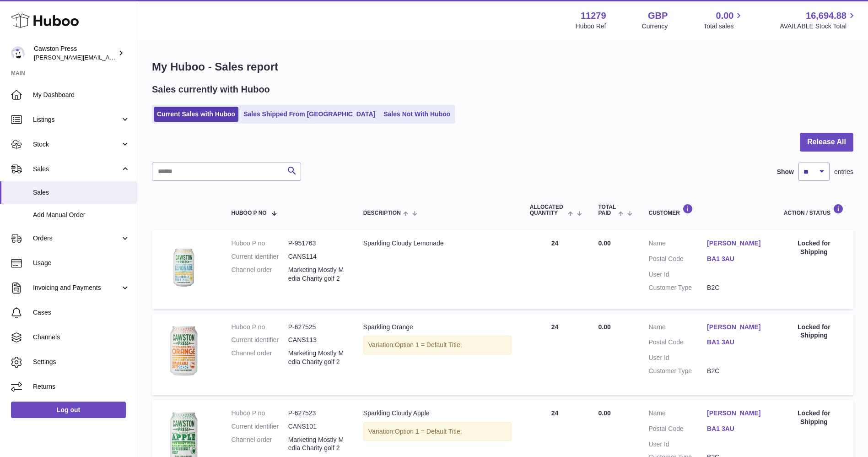 Image resolution: width=868 pixels, height=457 pixels. Describe the element at coordinates (76, 238) in the screenshot. I see `span: Orders` at that location.